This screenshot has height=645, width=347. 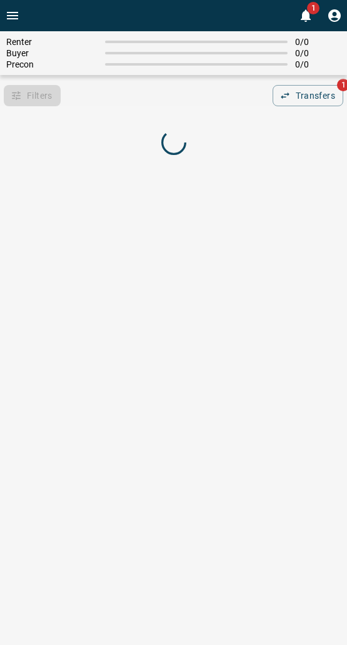 I want to click on span: Buyer, so click(x=52, y=53).